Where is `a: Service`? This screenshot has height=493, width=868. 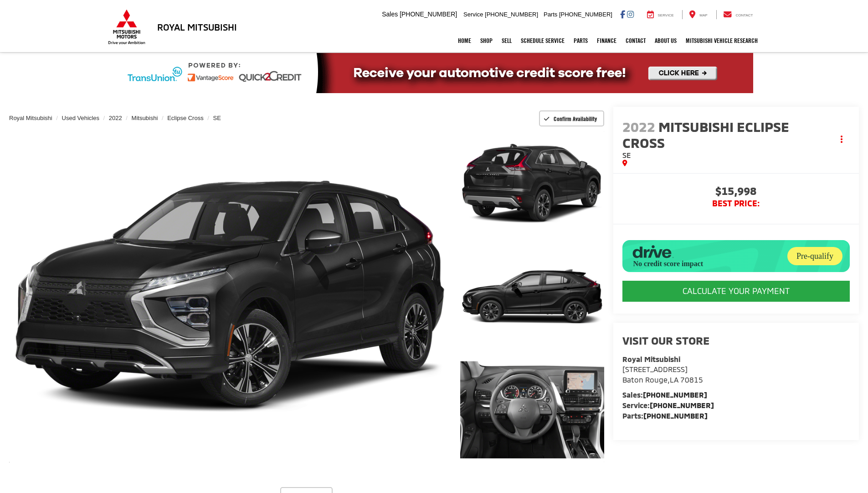 a: Service is located at coordinates (660, 15).